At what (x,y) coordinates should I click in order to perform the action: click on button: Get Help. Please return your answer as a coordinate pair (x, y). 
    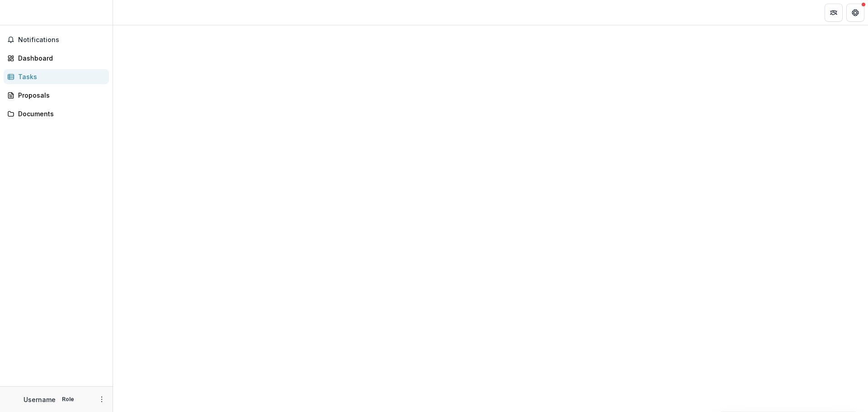
    Looking at the image, I should click on (855, 13).